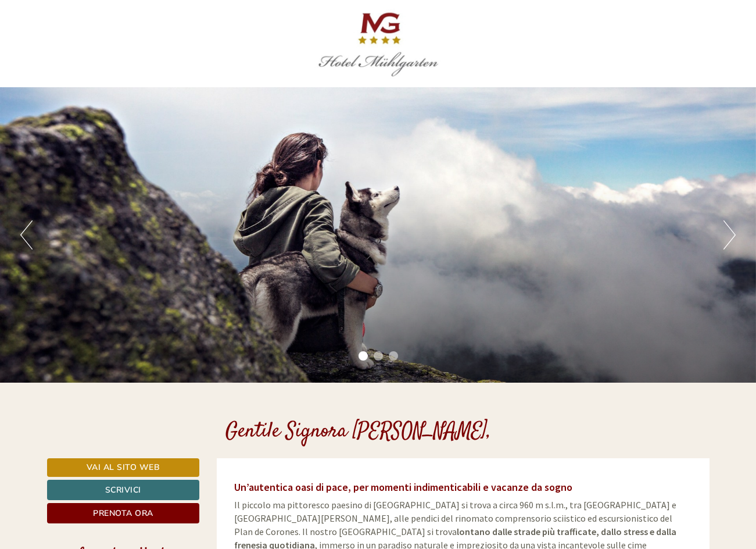 Image resolution: width=756 pixels, height=549 pixels. What do you see at coordinates (123, 513) in the screenshot?
I see `a: Prenota ora` at bounding box center [123, 513].